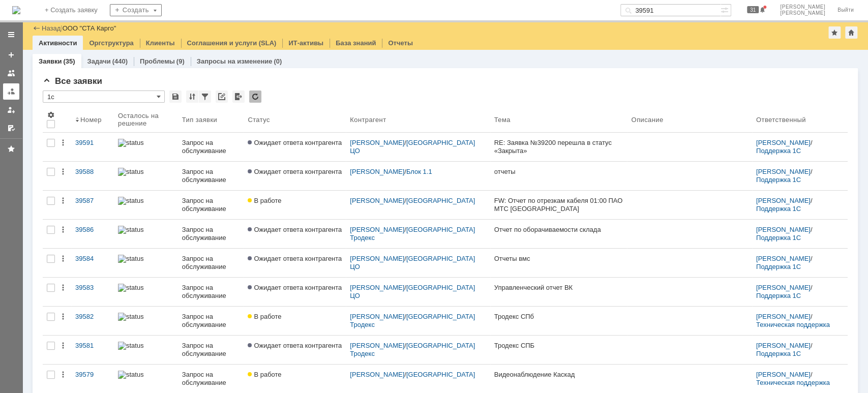 The image size is (868, 393). What do you see at coordinates (559, 147) in the screenshot?
I see `a: RE: Заявка №39200 перешла в статус «Закрыта»` at bounding box center [559, 147].